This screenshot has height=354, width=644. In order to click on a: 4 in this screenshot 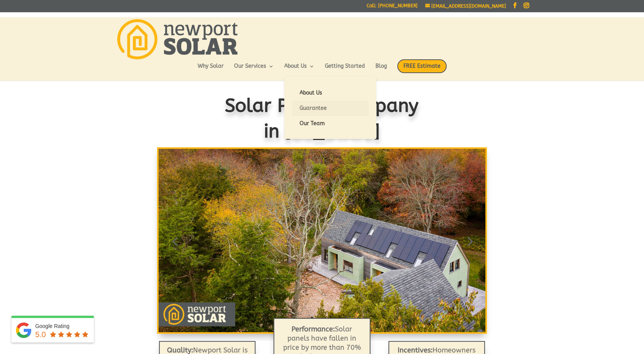, I will do `click(331, 318)`.